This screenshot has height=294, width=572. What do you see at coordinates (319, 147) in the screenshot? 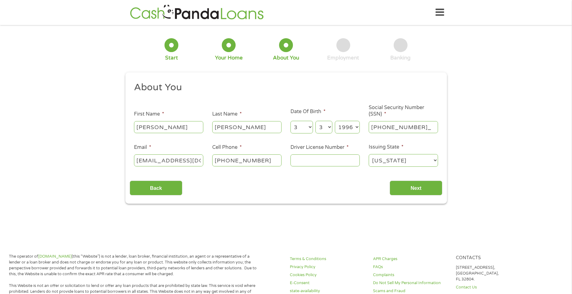
I see `label: Driver License Number` at bounding box center [319, 147].